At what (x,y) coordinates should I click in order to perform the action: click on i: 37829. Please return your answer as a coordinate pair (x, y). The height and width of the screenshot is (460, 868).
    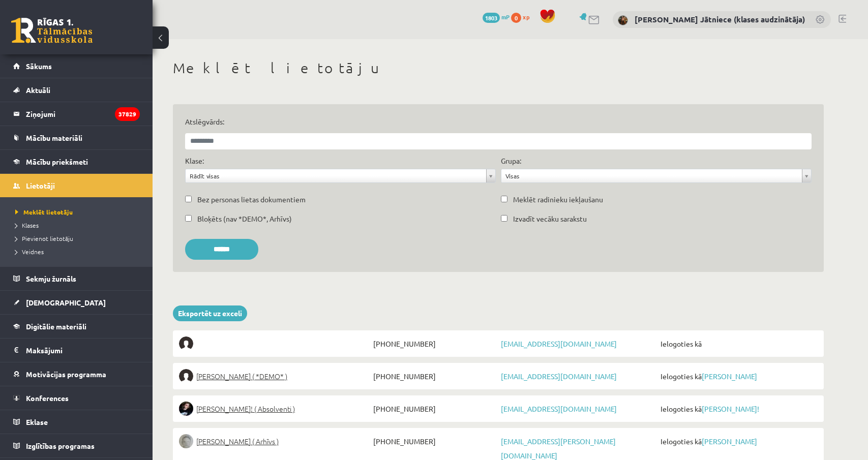
    Looking at the image, I should click on (127, 114).